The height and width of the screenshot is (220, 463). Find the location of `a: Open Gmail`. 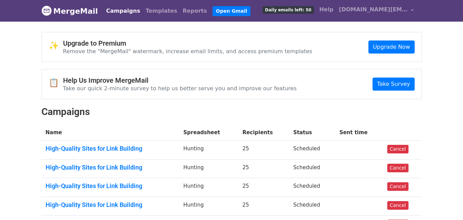

a: Open Gmail is located at coordinates (231, 11).